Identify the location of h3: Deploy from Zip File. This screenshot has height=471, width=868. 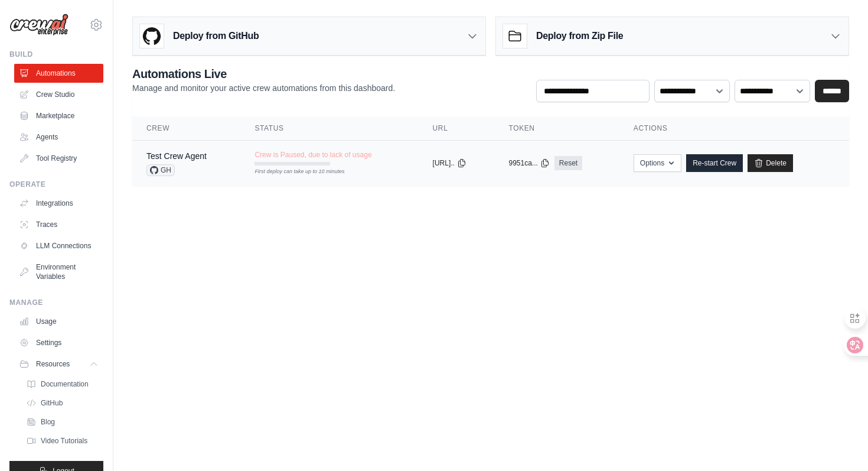
(579, 36).